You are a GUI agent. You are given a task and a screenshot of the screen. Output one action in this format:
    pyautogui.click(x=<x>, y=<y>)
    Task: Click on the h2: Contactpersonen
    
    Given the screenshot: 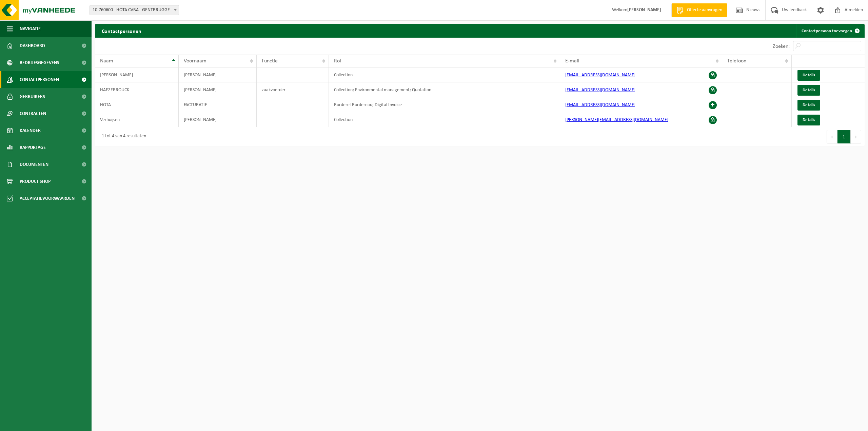 What is the action you would take?
    pyautogui.click(x=121, y=30)
    